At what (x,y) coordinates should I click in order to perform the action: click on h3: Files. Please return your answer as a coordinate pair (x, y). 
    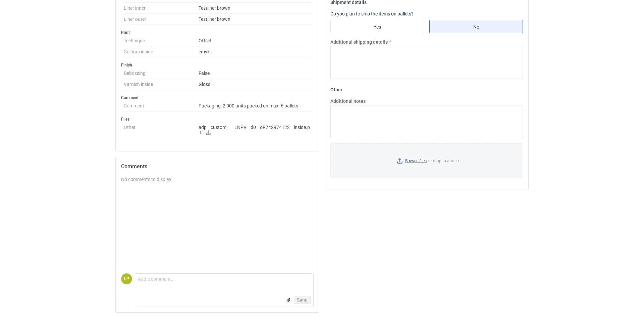
    Looking at the image, I should click on (217, 119).